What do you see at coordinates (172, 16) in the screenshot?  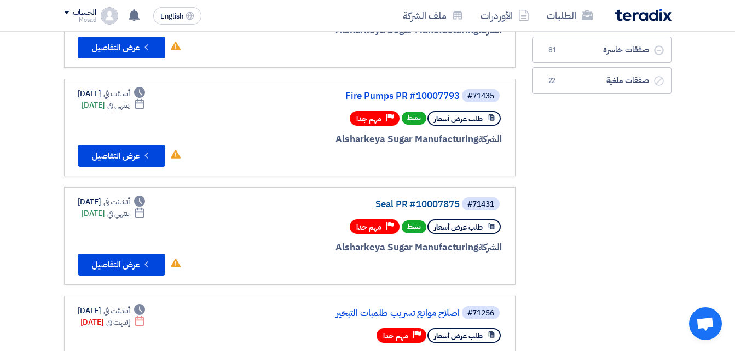 I see `span: English` at bounding box center [172, 16].